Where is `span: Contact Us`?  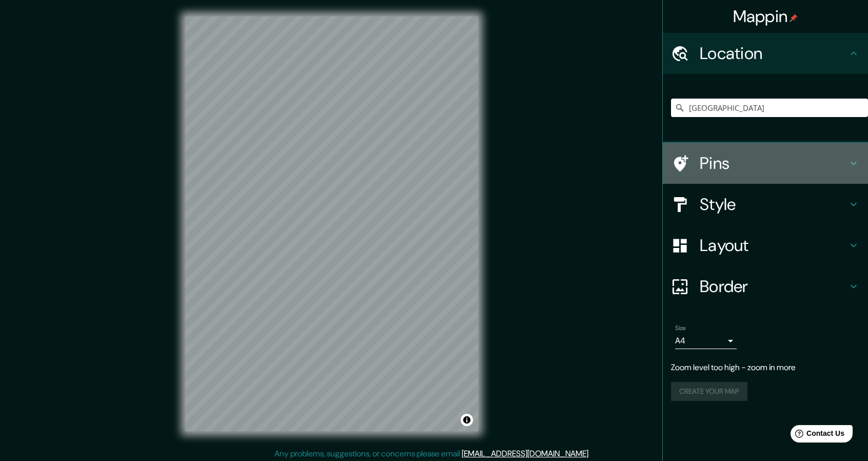
span: Contact Us is located at coordinates (49, 12).